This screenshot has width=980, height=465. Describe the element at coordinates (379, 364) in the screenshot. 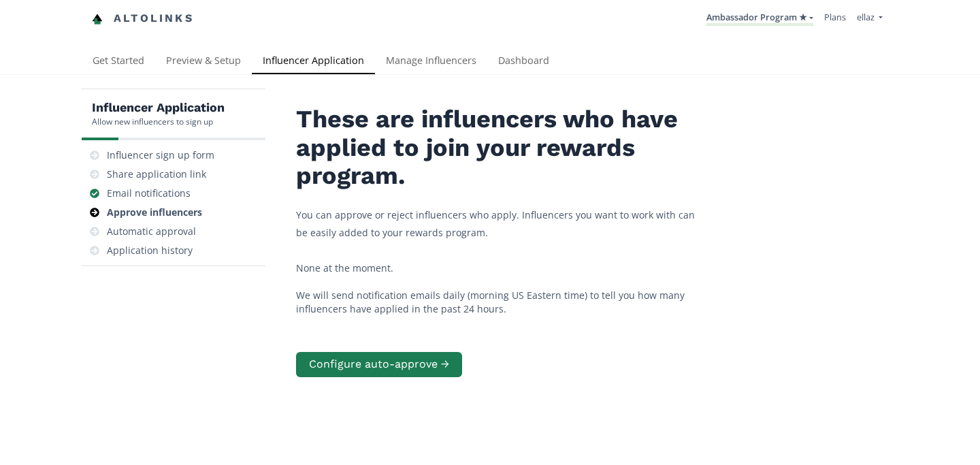

I see `button: Configure auto-approve →` at that location.